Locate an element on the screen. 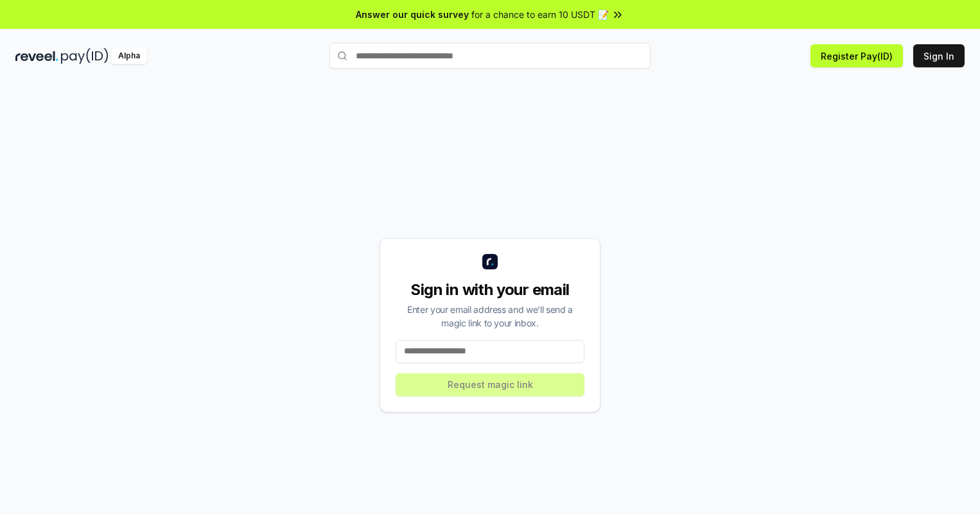 The width and height of the screenshot is (980, 515). div: Sign in with your email is located at coordinates (490, 290).